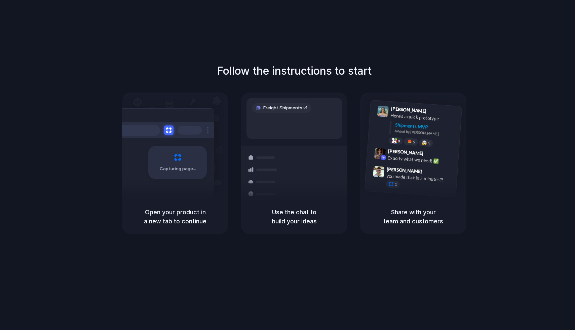  Describe the element at coordinates (178, 169) in the screenshot. I see `span: Capturing page` at that location.